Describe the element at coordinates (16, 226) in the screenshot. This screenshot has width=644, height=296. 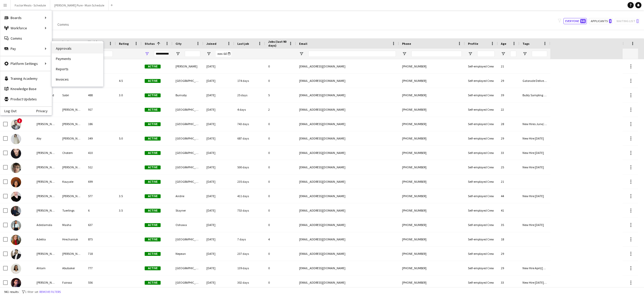
I see `img: Adedamola Masha` at that location.